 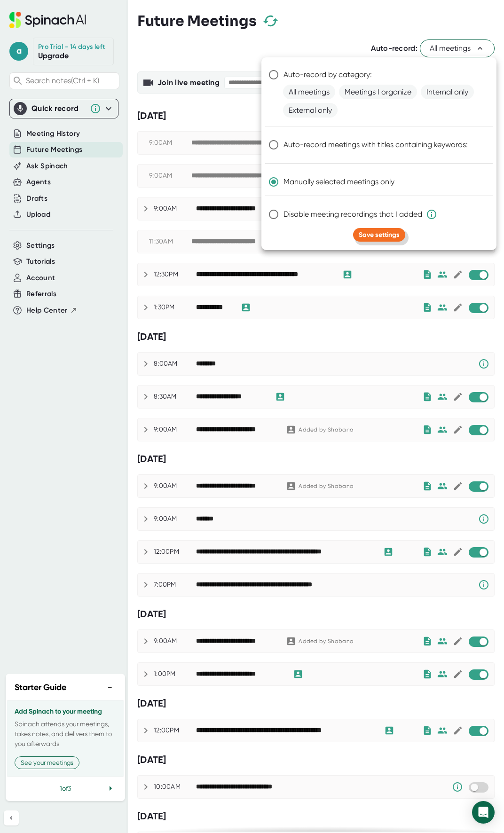 I want to click on span: External only, so click(x=311, y=110).